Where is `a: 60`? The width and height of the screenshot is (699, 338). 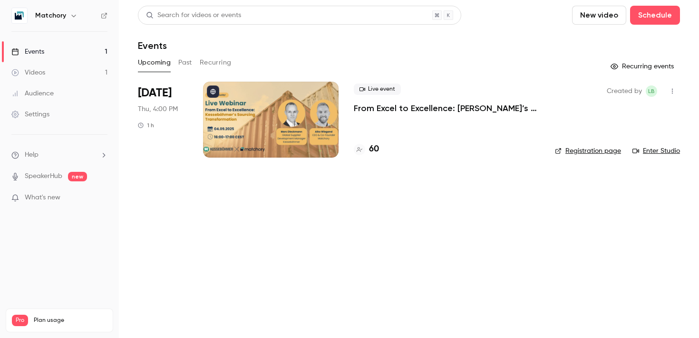
a: 60 is located at coordinates (366, 149).